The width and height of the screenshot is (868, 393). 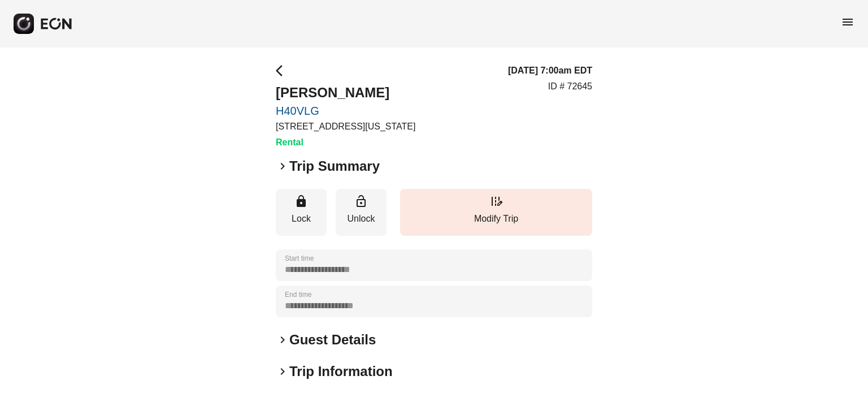 What do you see at coordinates (848, 22) in the screenshot?
I see `span: menu` at bounding box center [848, 22].